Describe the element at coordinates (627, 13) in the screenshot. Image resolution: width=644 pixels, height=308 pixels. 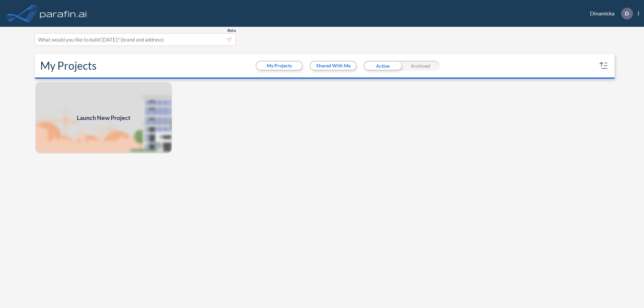
I see `p: D` at that location.